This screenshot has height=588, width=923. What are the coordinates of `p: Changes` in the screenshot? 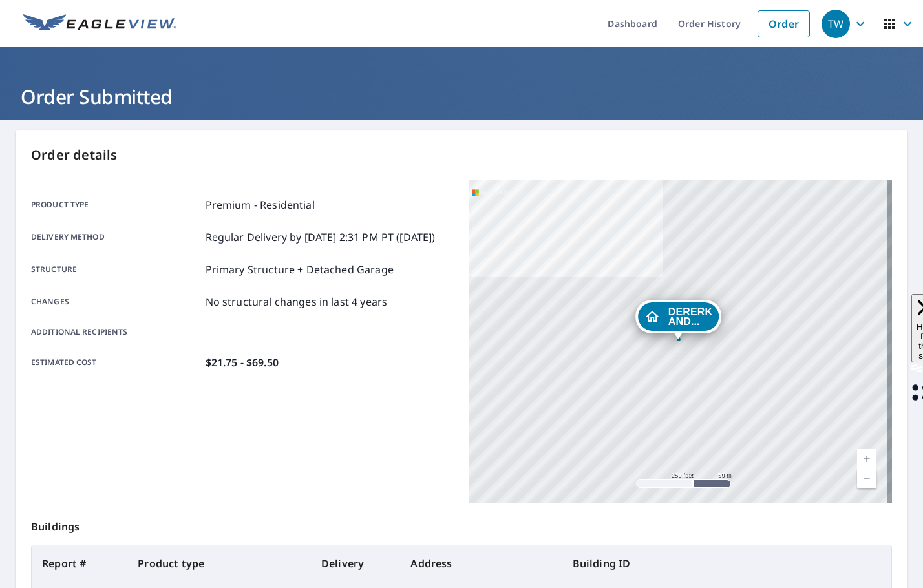 It's located at (116, 302).